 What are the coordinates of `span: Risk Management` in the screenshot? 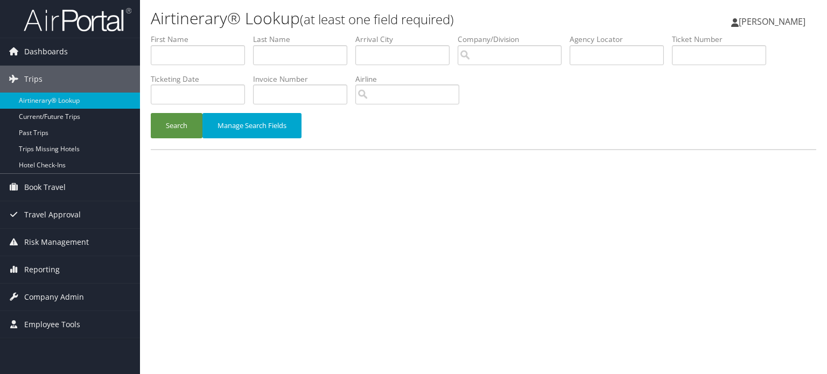 It's located at (57, 242).